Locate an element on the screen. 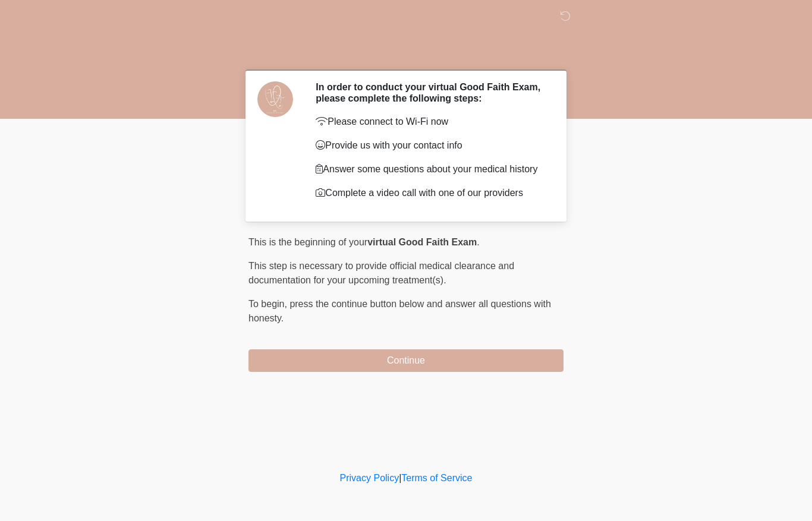 This screenshot has height=521, width=812. strong: virtual Good Faith Exam is located at coordinates (422, 242).